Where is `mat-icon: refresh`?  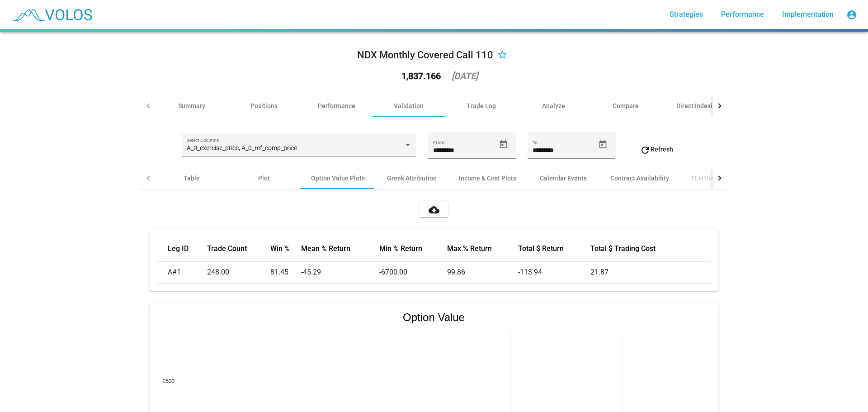 mat-icon: refresh is located at coordinates (645, 150).